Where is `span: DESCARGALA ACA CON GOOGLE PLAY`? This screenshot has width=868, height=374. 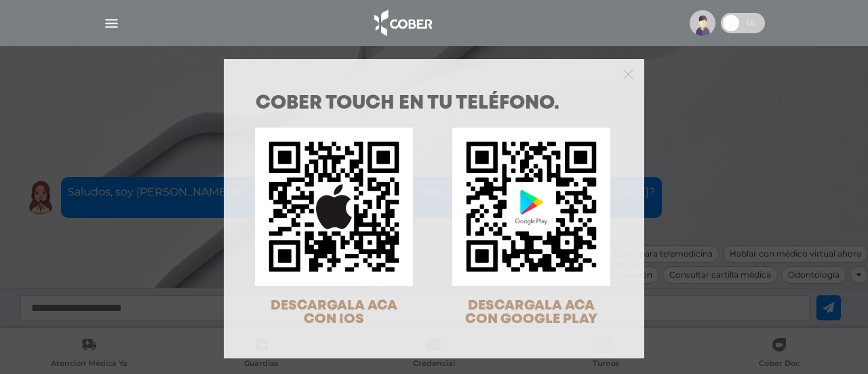
span: DESCARGALA ACA CON GOOGLE PLAY is located at coordinates (531, 312).